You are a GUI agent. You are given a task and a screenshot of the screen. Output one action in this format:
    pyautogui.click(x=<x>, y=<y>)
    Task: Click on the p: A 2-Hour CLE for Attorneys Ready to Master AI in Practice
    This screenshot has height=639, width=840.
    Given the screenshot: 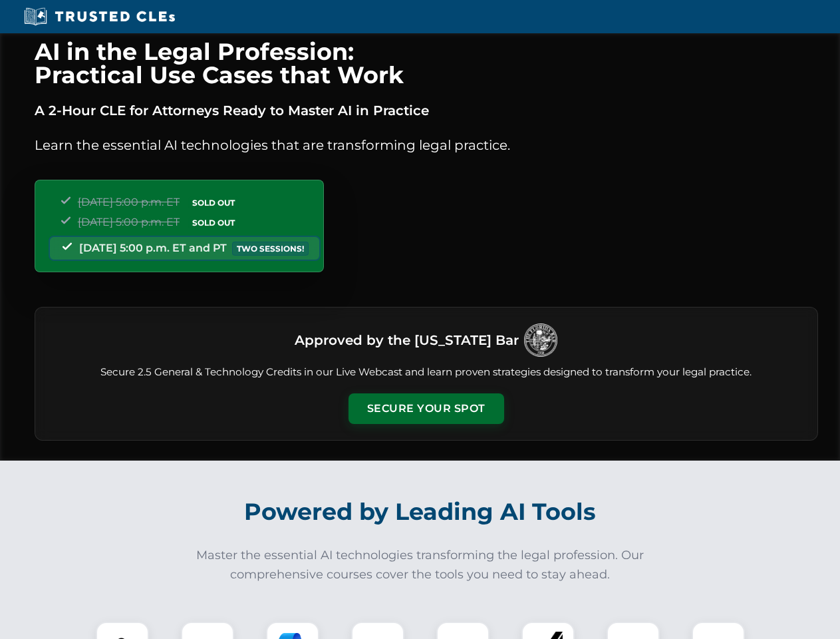 What is the action you would take?
    pyautogui.click(x=427, y=110)
    